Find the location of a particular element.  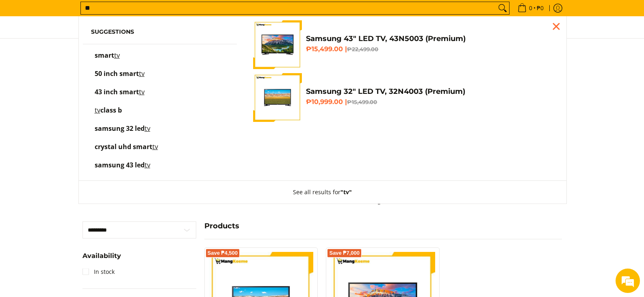

span: 50 inch smart is located at coordinates (117, 73).